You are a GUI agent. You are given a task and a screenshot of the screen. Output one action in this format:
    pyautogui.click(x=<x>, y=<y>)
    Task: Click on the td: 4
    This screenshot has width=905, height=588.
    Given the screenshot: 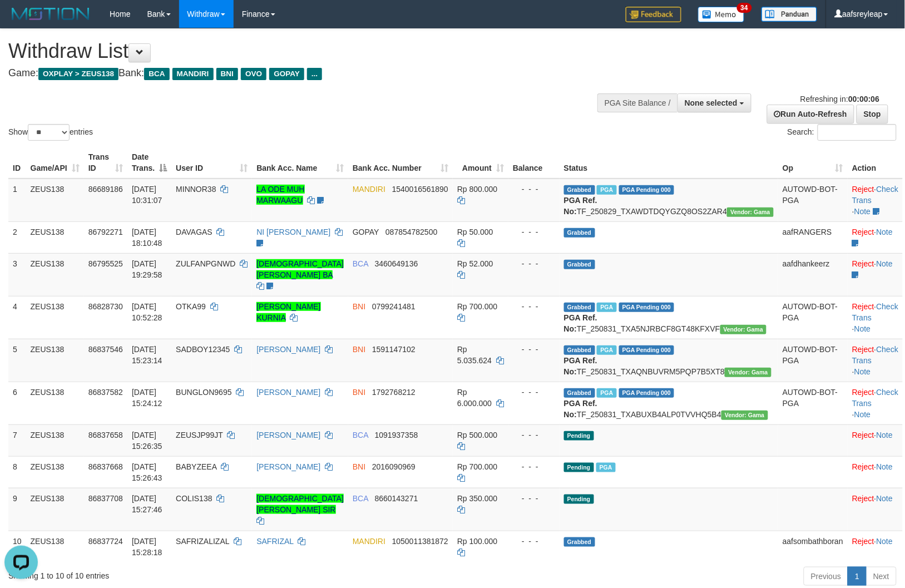 What is the action you would take?
    pyautogui.click(x=17, y=317)
    